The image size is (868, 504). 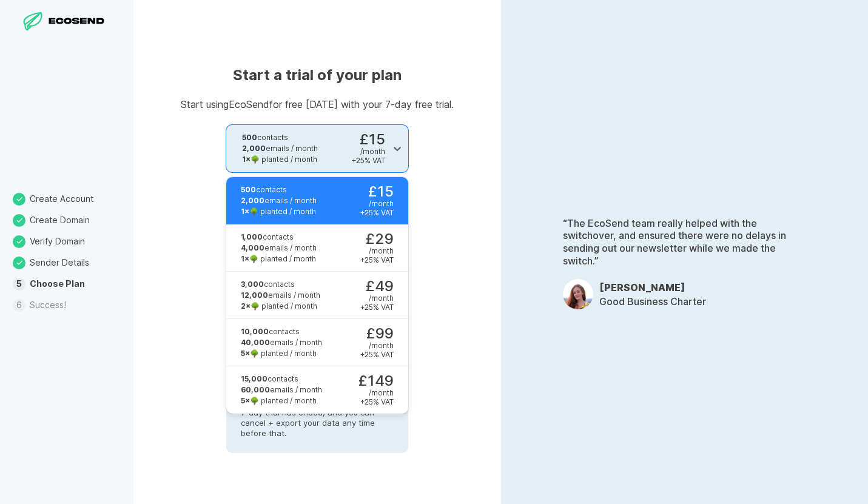 What do you see at coordinates (256, 342) in the screenshot?
I see `strong: 40,000` at bounding box center [256, 342].